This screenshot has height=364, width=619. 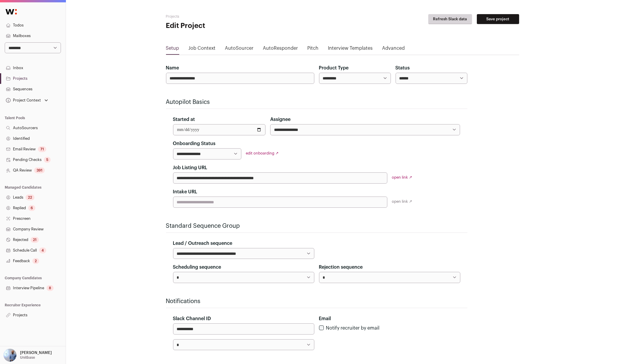 I want to click on a: Interview Templates, so click(x=351, y=49).